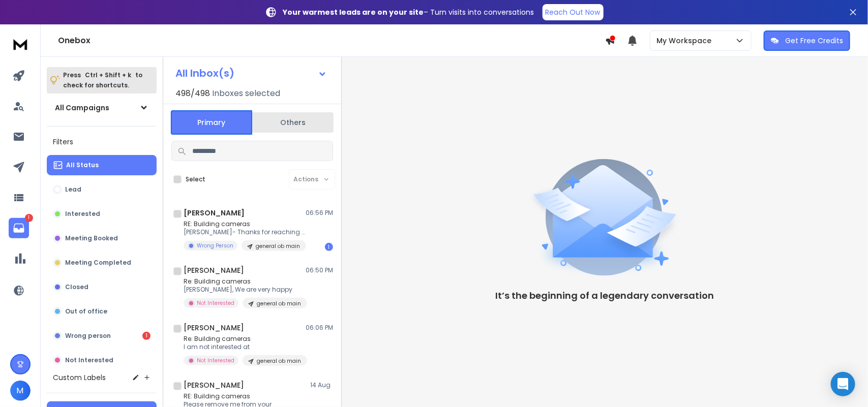 This screenshot has width=868, height=407. What do you see at coordinates (19, 228) in the screenshot?
I see `a: 1` at bounding box center [19, 228].